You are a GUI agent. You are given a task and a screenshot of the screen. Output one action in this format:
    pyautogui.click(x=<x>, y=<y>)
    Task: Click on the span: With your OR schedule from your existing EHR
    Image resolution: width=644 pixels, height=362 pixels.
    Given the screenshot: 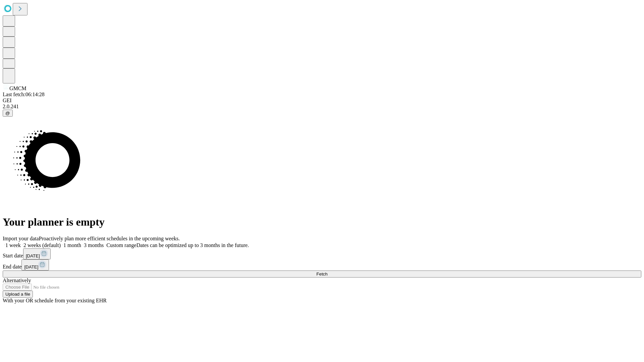 What is the action you would take?
    pyautogui.click(x=55, y=301)
    